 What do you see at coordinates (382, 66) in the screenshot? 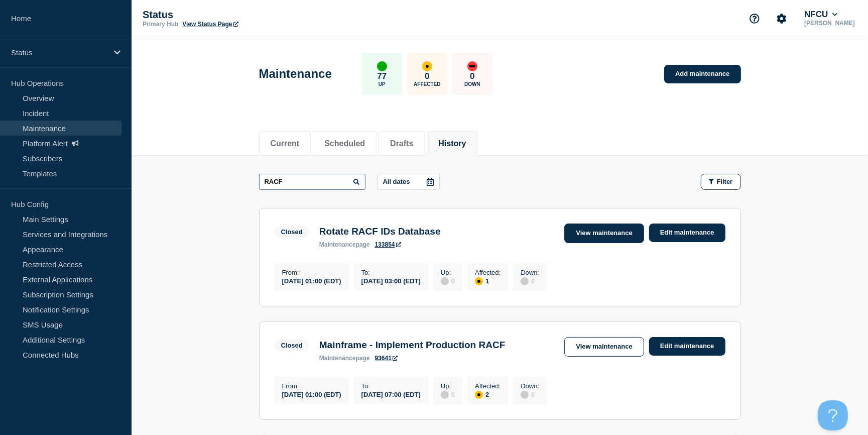
I see `div: up` at bounding box center [382, 66].